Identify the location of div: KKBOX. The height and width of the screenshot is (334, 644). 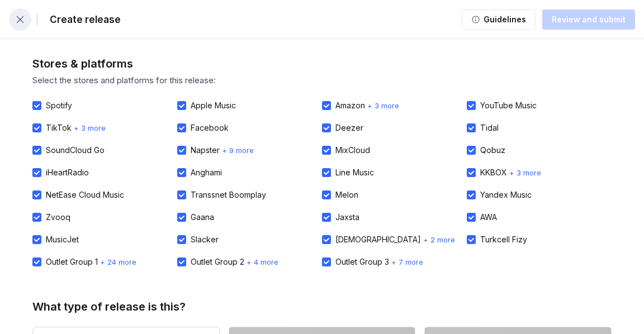
(493, 173).